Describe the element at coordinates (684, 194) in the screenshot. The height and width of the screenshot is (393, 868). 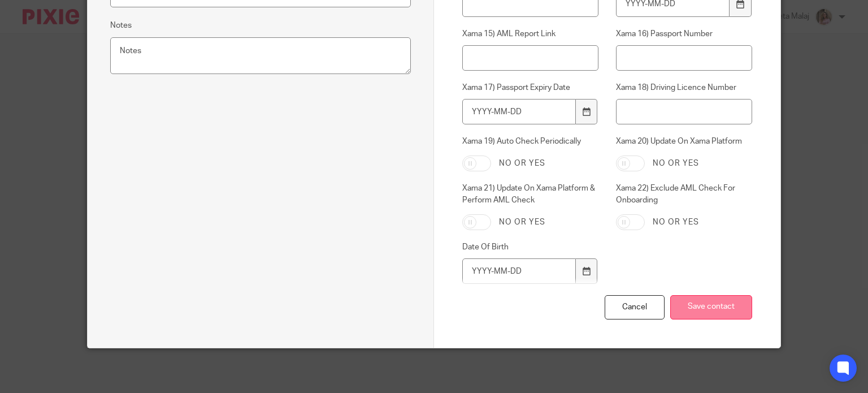
I see `label: Xama 22) Exclude AML Check For Onboarding` at that location.